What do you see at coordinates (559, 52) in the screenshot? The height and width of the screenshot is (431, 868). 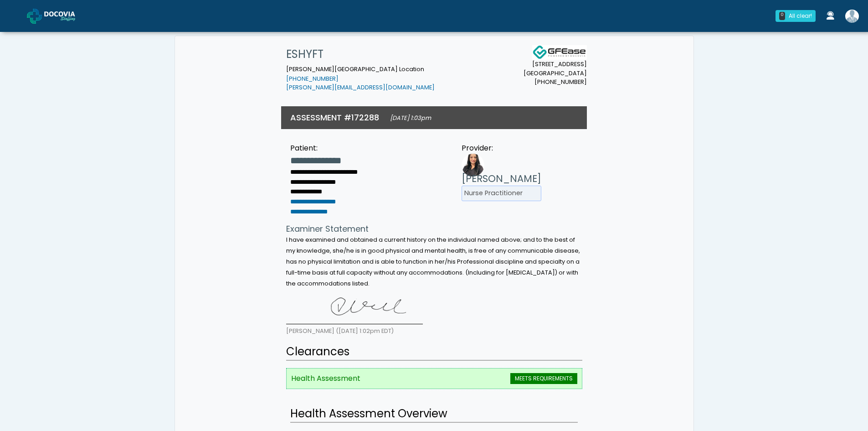 I see `img: Docovia Staffing Logo` at bounding box center [559, 52].